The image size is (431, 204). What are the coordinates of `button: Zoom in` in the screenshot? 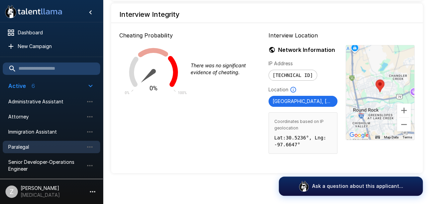 It's located at (404, 110).